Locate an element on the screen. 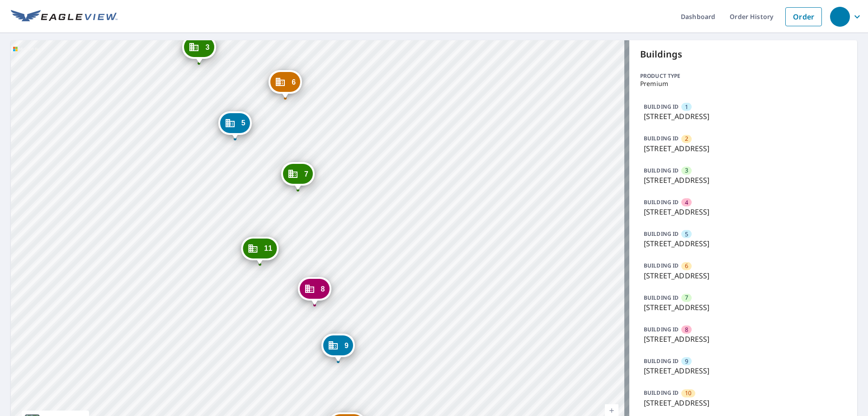 This screenshot has height=416, width=868. p: Product type is located at coordinates (743, 76).